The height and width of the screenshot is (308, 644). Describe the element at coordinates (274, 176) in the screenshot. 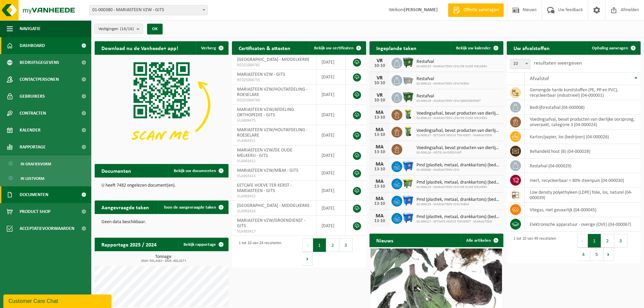

I see `span: VLA903414` at that location.